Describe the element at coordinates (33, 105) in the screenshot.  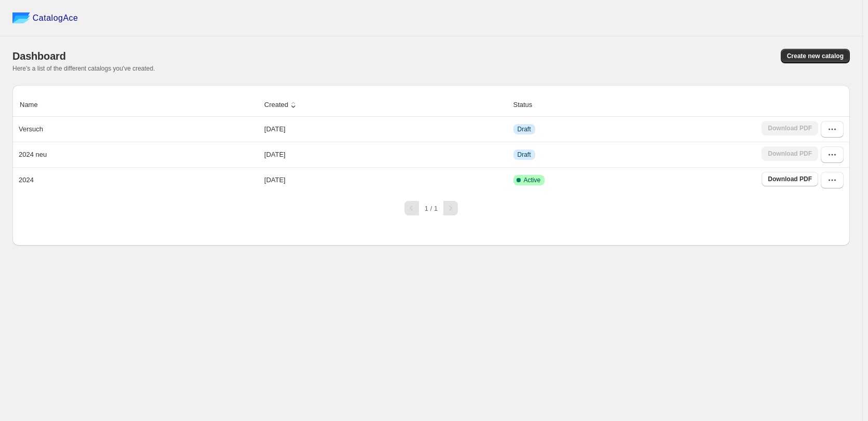
I see `button: Name` at that location.